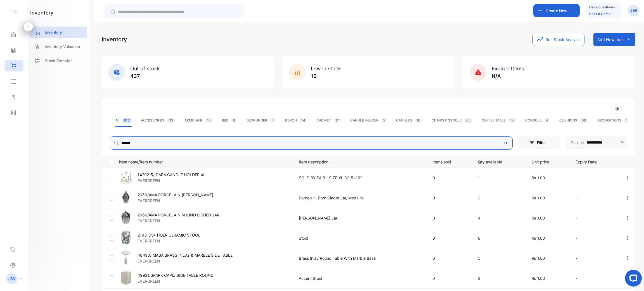 Image resolution: width=644 pixels, height=291 pixels. Describe the element at coordinates (63, 46) in the screenshot. I see `p: Inventory Valuation` at that location.